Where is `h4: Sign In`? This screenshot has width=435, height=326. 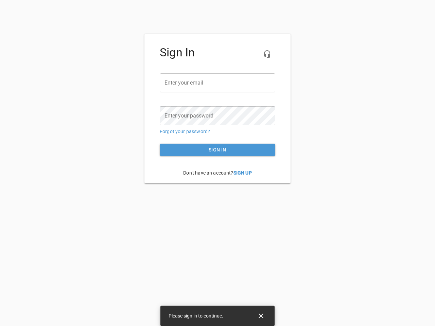 h4: Sign In is located at coordinates (217, 53).